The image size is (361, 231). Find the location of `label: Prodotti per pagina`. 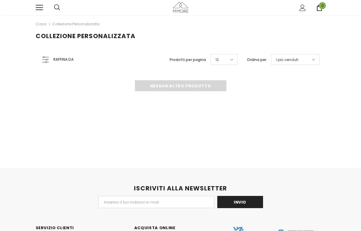

label: Prodotti per pagina is located at coordinates (188, 60).